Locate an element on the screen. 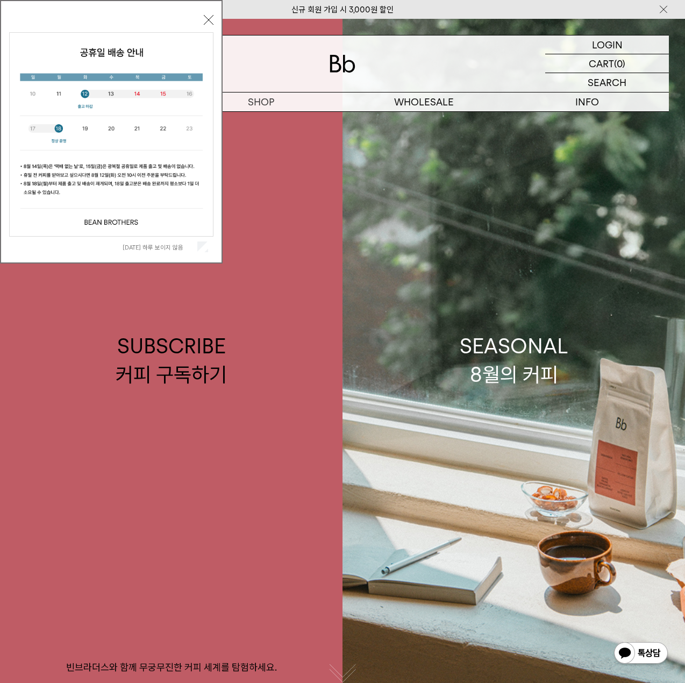 This screenshot has height=683, width=685. p: LOGIN is located at coordinates (607, 45).